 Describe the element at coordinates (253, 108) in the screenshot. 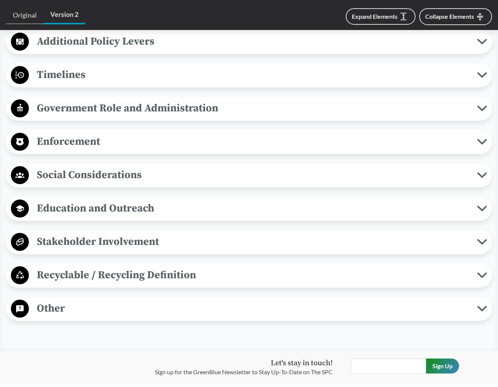

I see `span: Government Role and Administration` at that location.